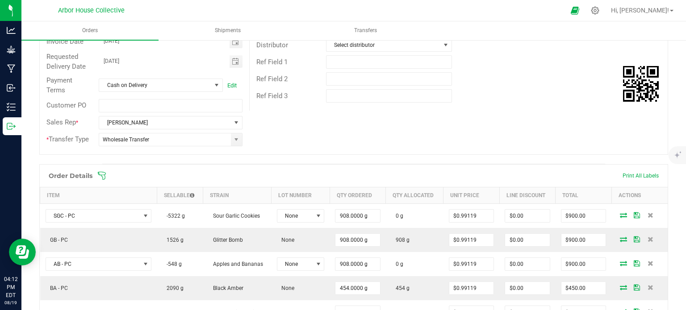 The image size is (686, 310). Describe the element at coordinates (472, 195) in the screenshot. I see `th: Unit Price` at that location.